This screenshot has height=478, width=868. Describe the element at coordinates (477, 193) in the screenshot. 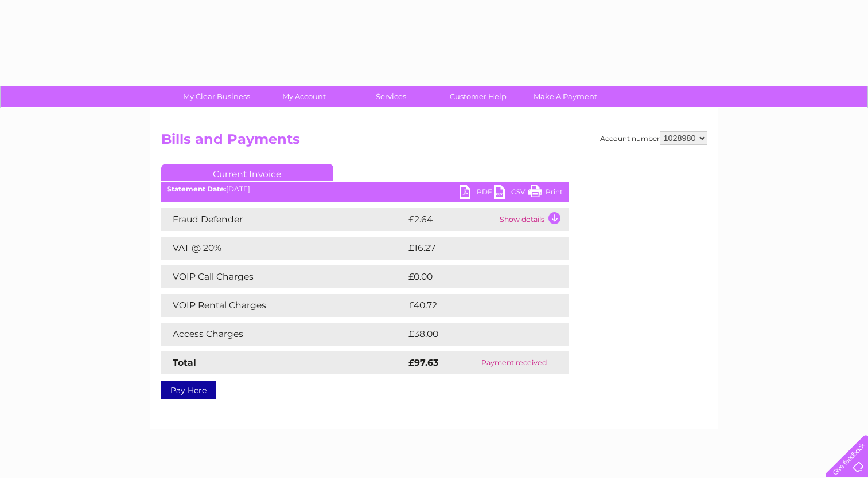

I see `a: PDF` at that location.